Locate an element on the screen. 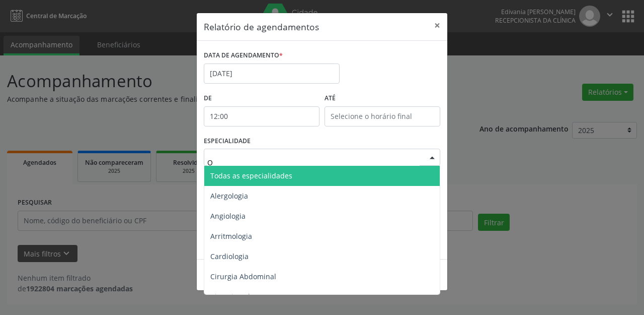 This screenshot has width=644, height=315. label: DATA DE AGENDAMENTO is located at coordinates (243, 55).